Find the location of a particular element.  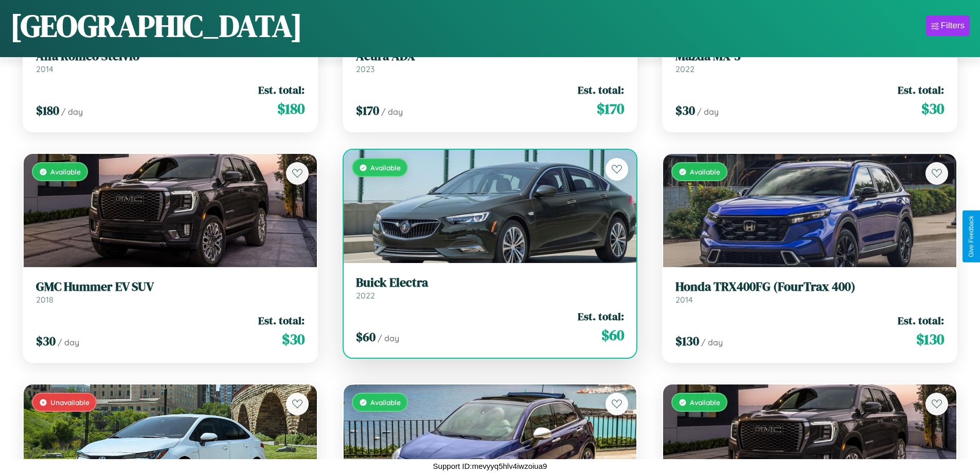

span: Unavailable is located at coordinates (70, 402).